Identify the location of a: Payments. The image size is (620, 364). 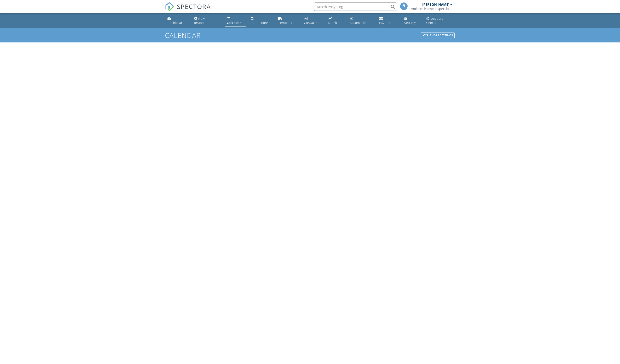
(389, 21).